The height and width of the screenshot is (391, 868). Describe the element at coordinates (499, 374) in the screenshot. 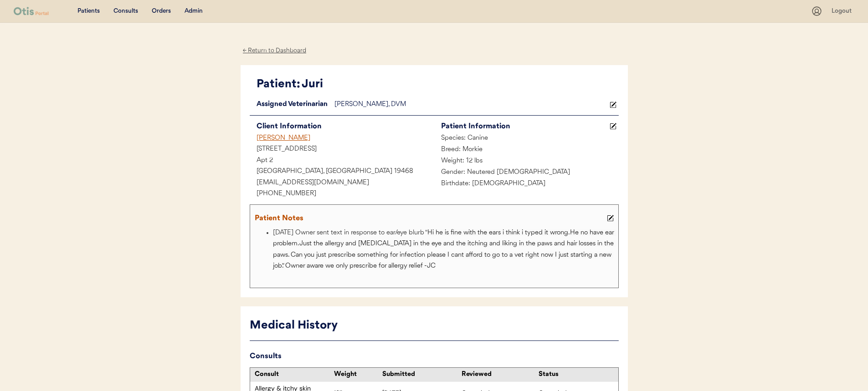

I see `div: Reviewed` at that location.